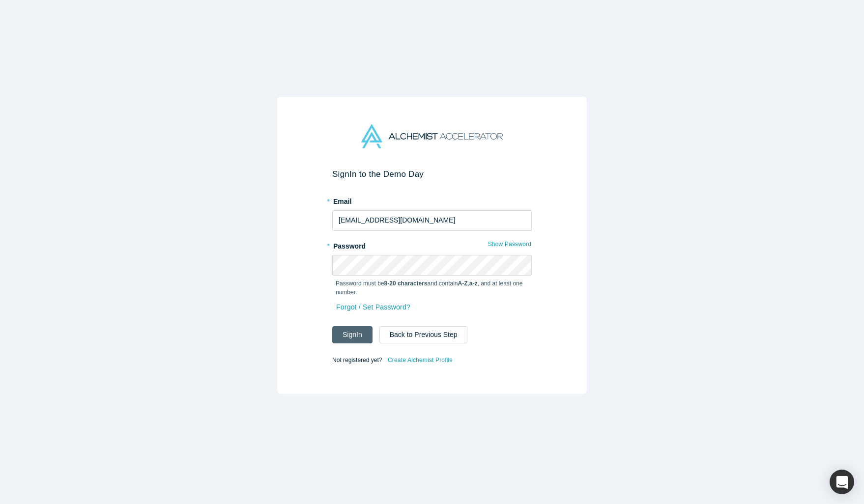 Image resolution: width=864 pixels, height=504 pixels. Describe the element at coordinates (352, 335) in the screenshot. I see `button: SignIn` at that location.